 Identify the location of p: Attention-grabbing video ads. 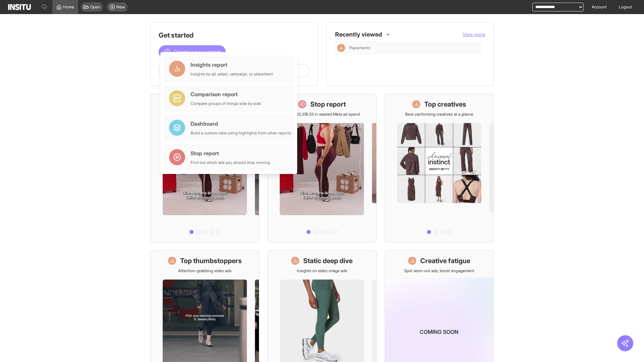
(205, 271).